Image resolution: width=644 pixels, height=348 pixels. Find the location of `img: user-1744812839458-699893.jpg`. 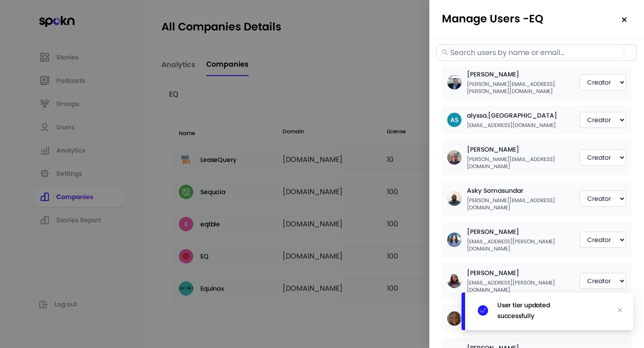

img: user-1744812839458-699893.jpg is located at coordinates (454, 240).